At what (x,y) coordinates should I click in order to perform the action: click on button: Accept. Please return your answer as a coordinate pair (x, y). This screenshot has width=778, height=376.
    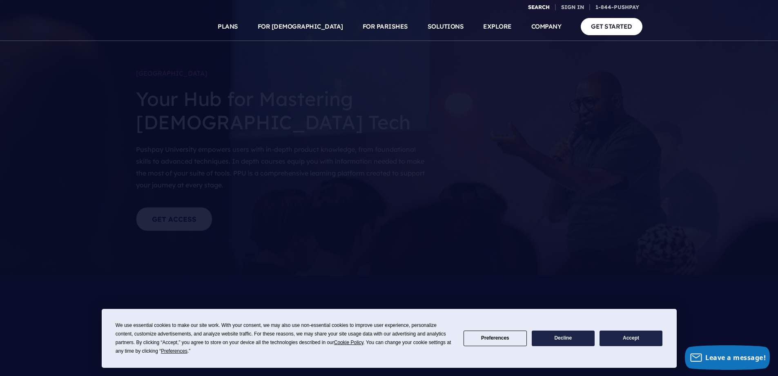
    Looking at the image, I should click on (631, 338).